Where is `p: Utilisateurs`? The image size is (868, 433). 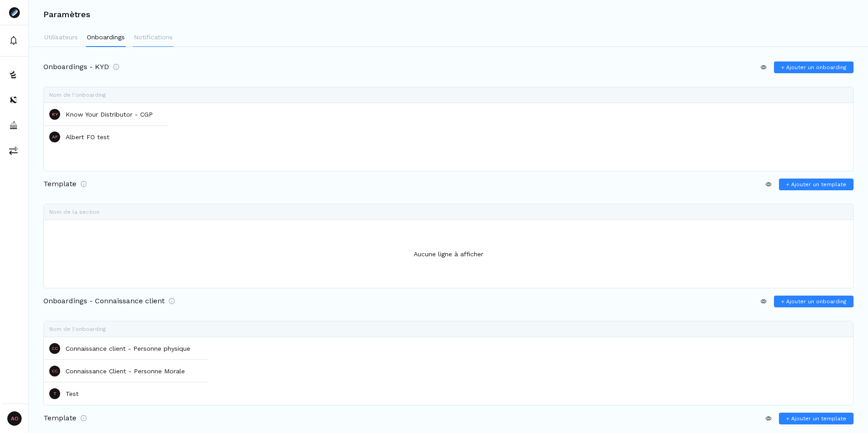
p: Utilisateurs is located at coordinates (61, 37).